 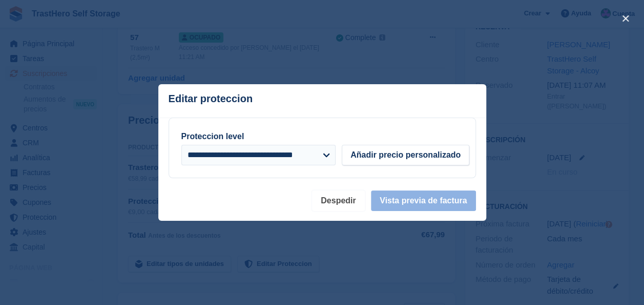 What do you see at coordinates (211, 98) in the screenshot?
I see `p: Editar proteccion` at bounding box center [211, 98].